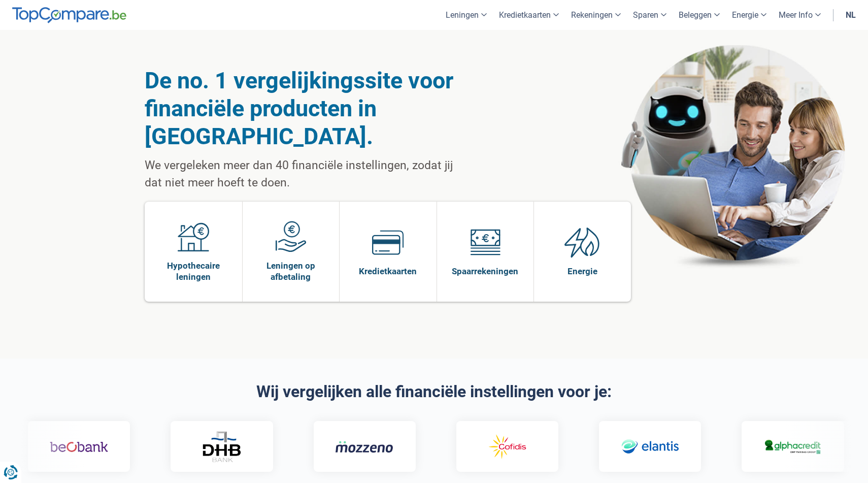 This screenshot has height=483, width=868. Describe the element at coordinates (388, 271) in the screenshot. I see `span: Kredietkaarten` at that location.